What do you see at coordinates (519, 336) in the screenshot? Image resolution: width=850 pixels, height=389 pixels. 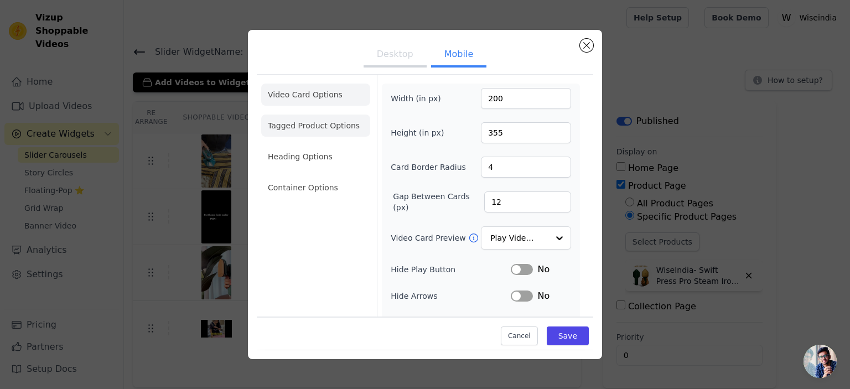 I see `button: Cancel` at bounding box center [519, 336].